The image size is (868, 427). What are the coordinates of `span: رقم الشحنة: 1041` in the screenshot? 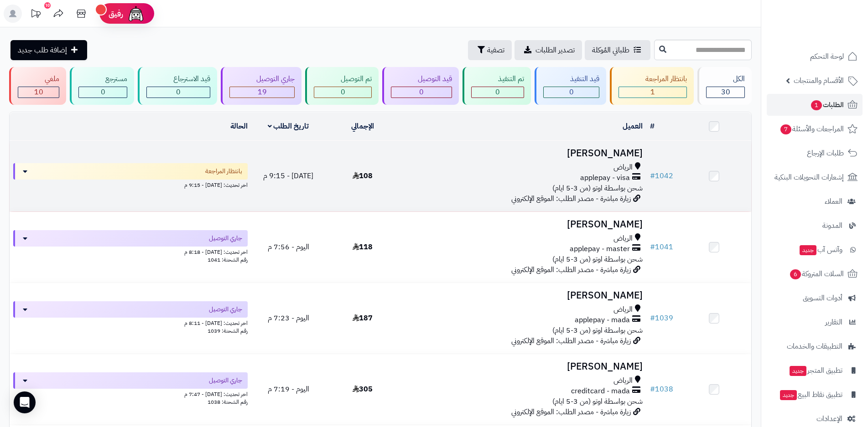 It's located at (228, 260).